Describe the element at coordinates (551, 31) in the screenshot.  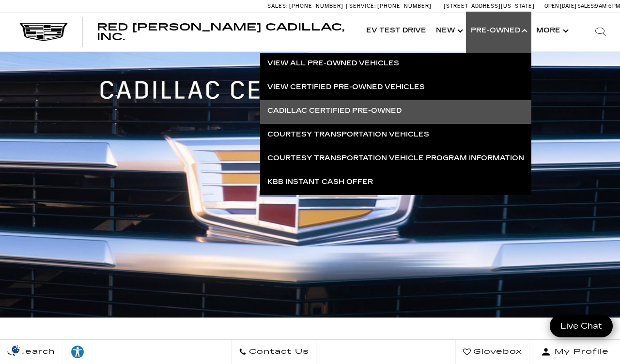
I see `button: More` at that location.